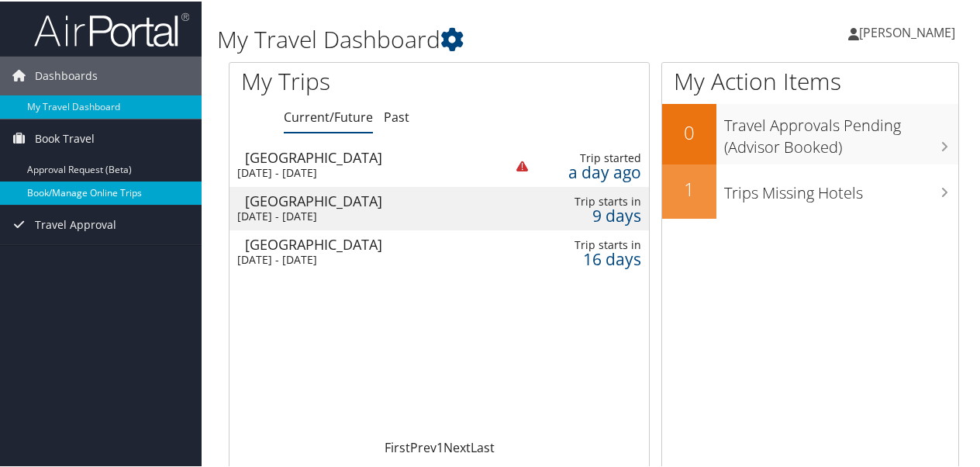 The image size is (980, 467). Describe the element at coordinates (352, 80) in the screenshot. I see `h1: My Trips` at that location.